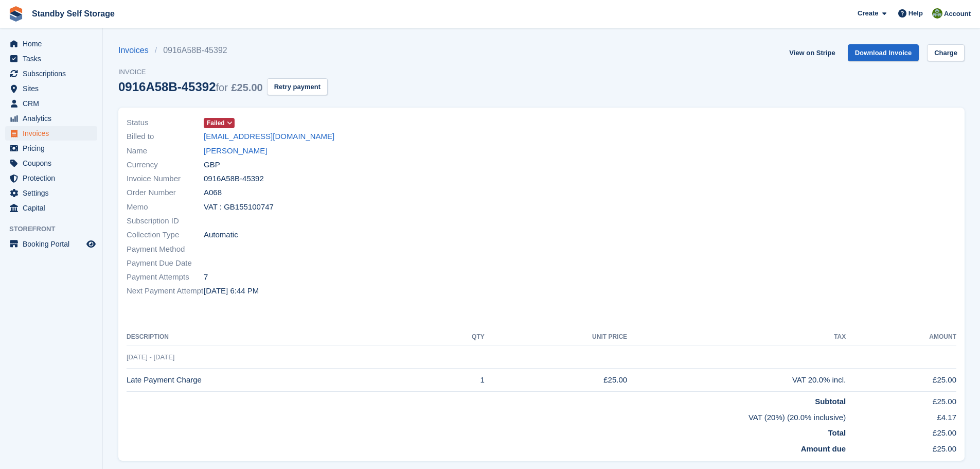  I want to click on span: Billed to, so click(165, 136).